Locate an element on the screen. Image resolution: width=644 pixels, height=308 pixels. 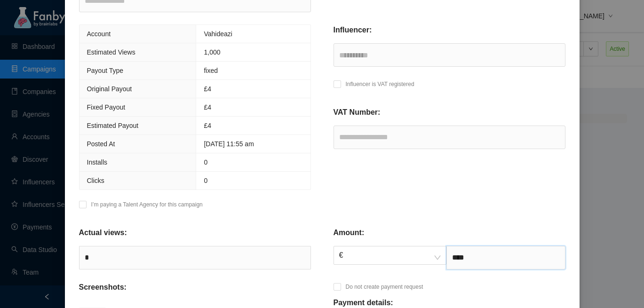
span: £ 4 is located at coordinates (207, 89).